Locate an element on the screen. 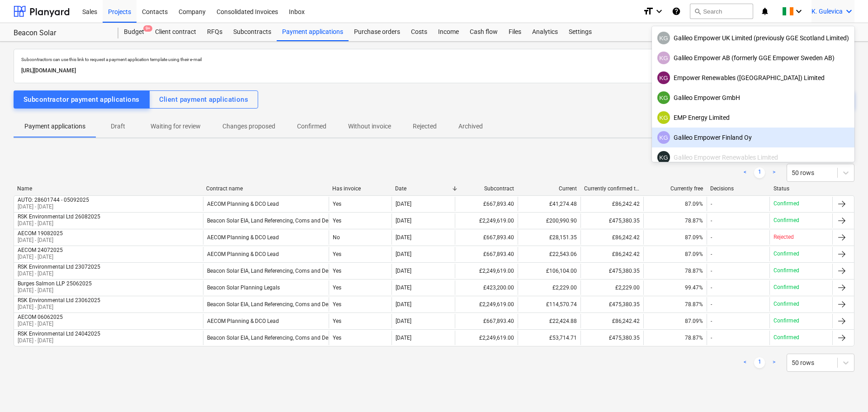  div: Galileo Empower Finland Oy is located at coordinates (753, 137).